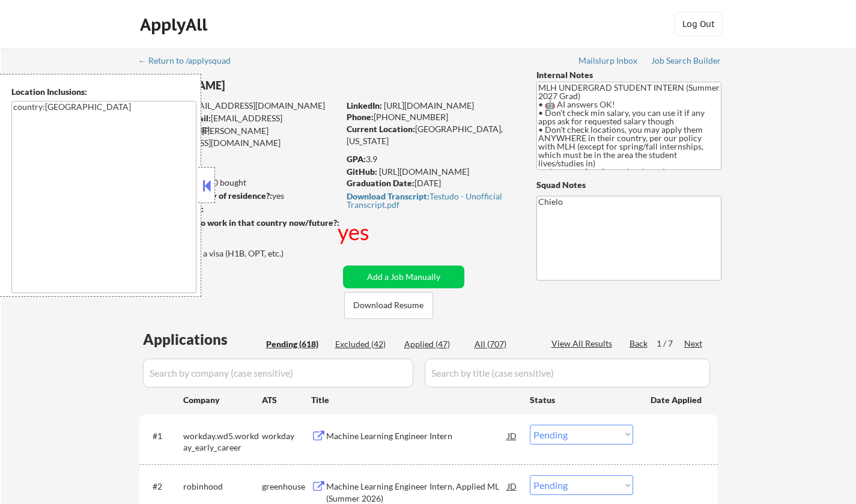 The image size is (856, 504). Describe the element at coordinates (287, 436) in the screenshot. I see `div: workday` at that location.